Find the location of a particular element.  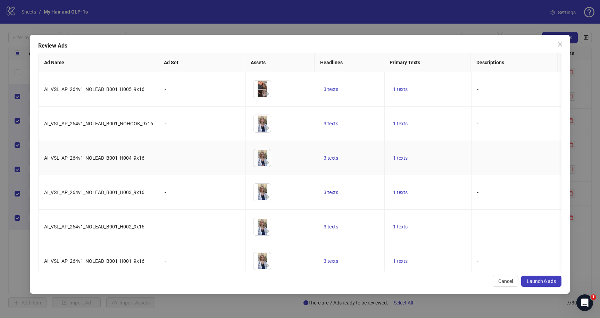

button: Close is located at coordinates (560, 44).